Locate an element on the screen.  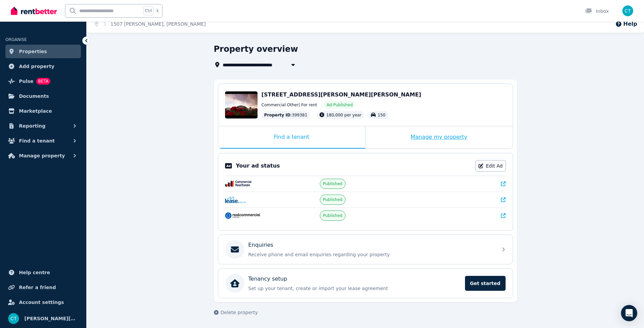
img: RentBetter is located at coordinates (34, 11).